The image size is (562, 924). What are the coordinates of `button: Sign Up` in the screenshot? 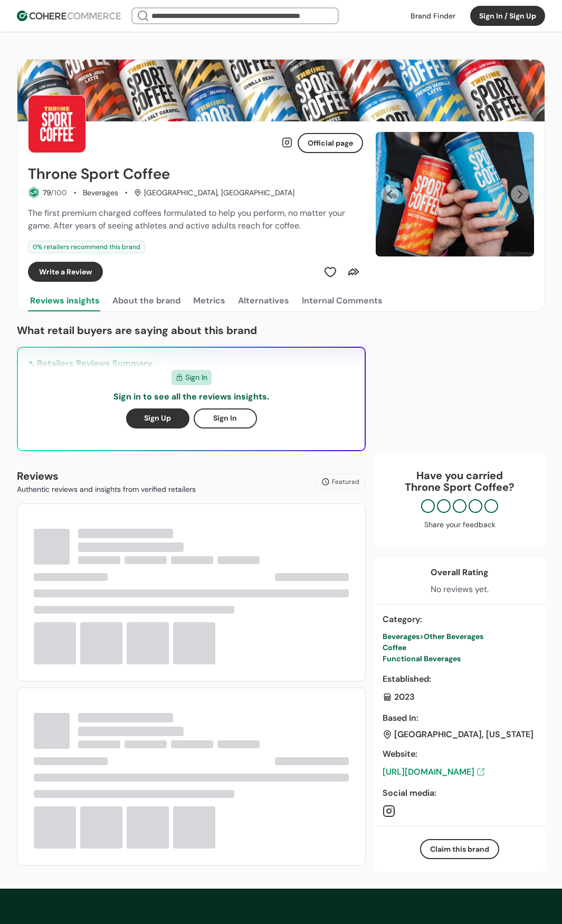 It's located at (158, 419).